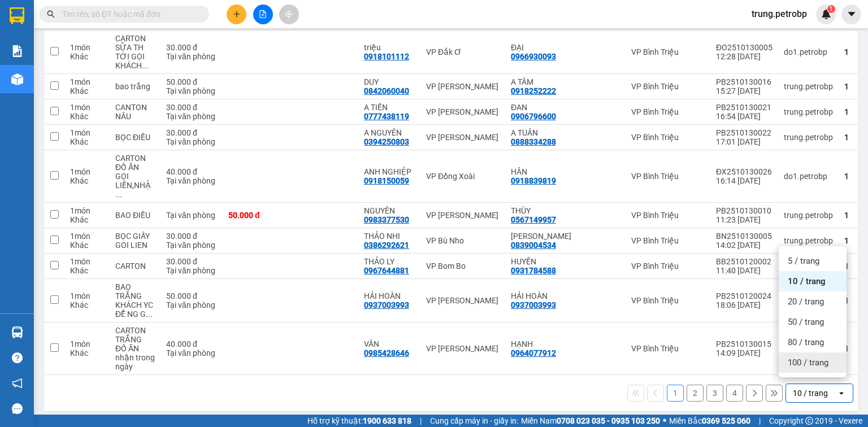  Describe the element at coordinates (135, 291) in the screenshot. I see `div: BAO TRẮNG` at that location.